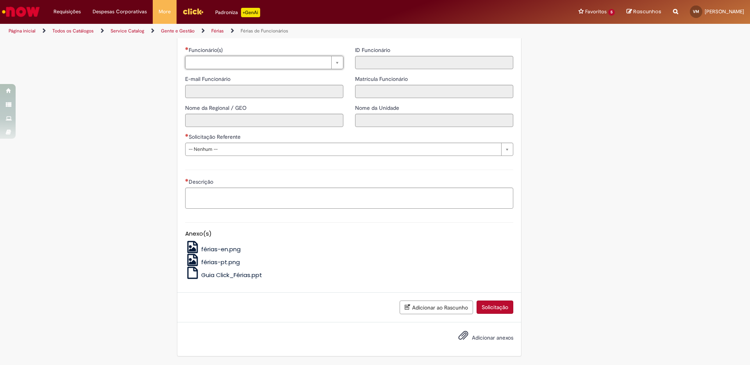 This screenshot has width=750, height=365. What do you see at coordinates (644, 12) in the screenshot?
I see `a: Rascunhos` at bounding box center [644, 12].